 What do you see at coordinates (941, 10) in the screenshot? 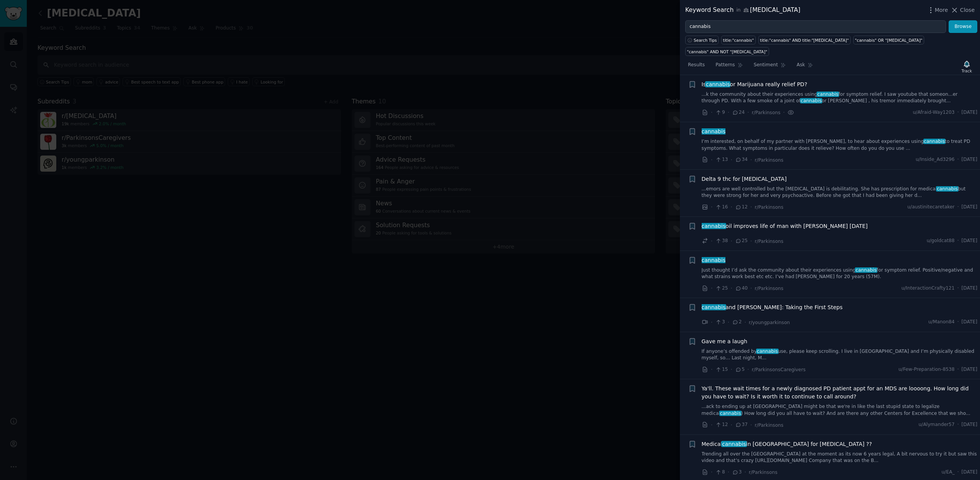
I see `span: More` at bounding box center [941, 10].